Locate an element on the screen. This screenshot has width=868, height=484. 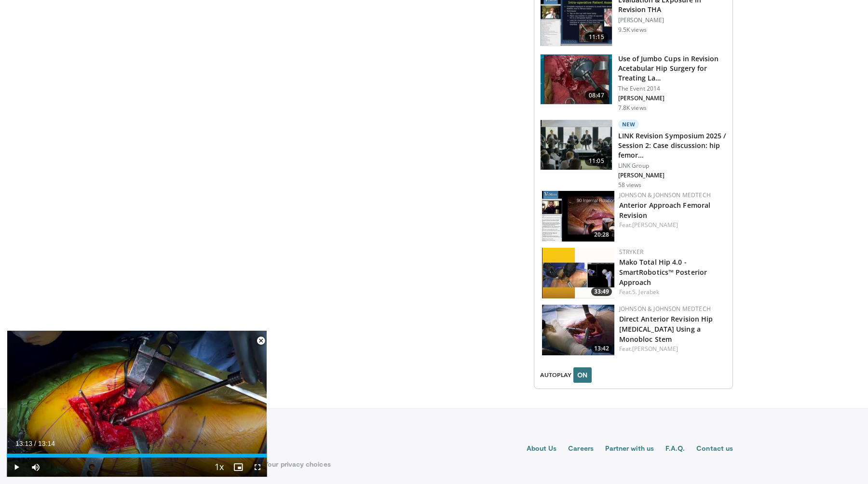
a: 13:42 is located at coordinates (578, 330).